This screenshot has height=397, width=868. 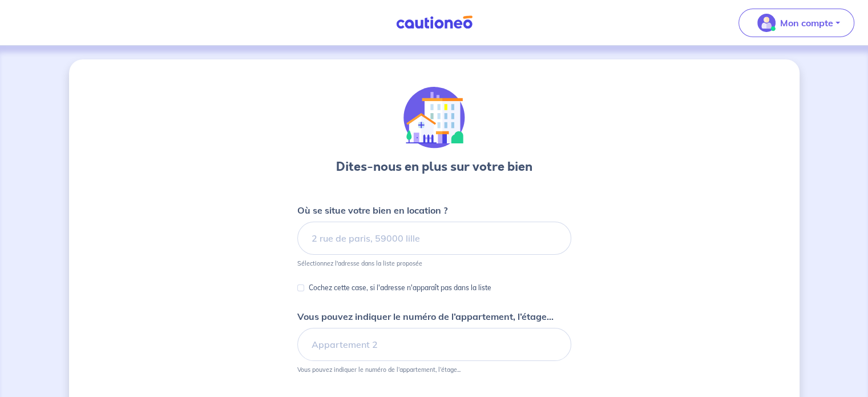 I want to click on h3: Dites-nous en plus sur votre bien, so click(x=434, y=167).